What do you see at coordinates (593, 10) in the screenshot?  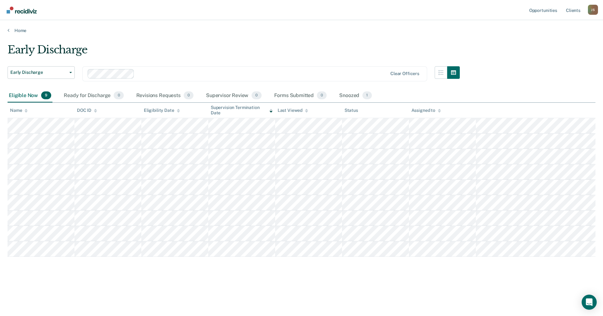 I see `button: Profile dropdown button` at bounding box center [593, 10].